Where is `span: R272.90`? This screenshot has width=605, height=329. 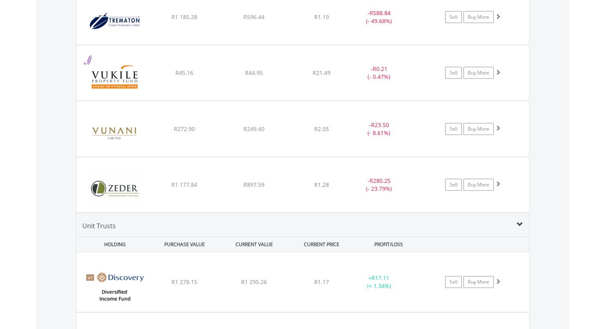 span: R272.90 is located at coordinates (184, 128).